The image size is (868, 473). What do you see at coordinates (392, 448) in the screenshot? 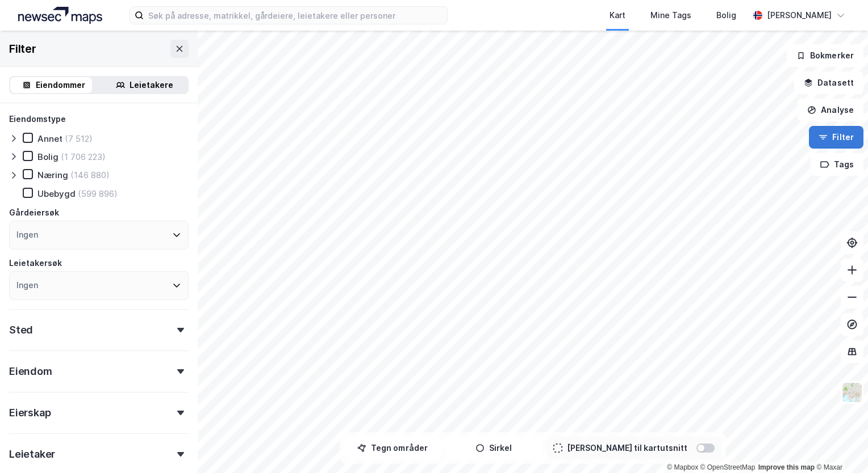
I see `button: Tegn områder` at bounding box center [392, 448].